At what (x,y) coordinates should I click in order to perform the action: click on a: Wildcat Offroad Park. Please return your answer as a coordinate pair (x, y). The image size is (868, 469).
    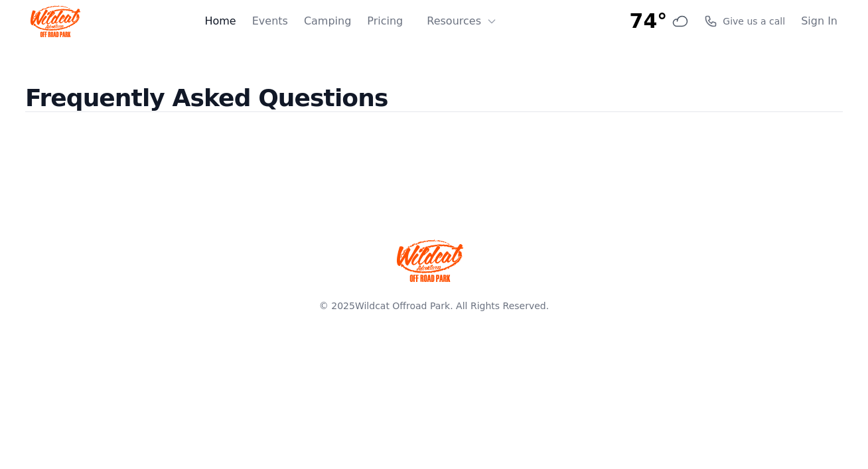
    Looking at the image, I should click on (402, 305).